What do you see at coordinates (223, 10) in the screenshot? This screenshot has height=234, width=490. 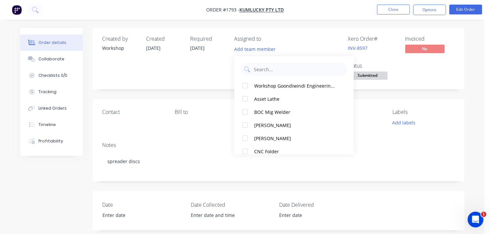 I see `span: Order #1793 -` at bounding box center [223, 10].